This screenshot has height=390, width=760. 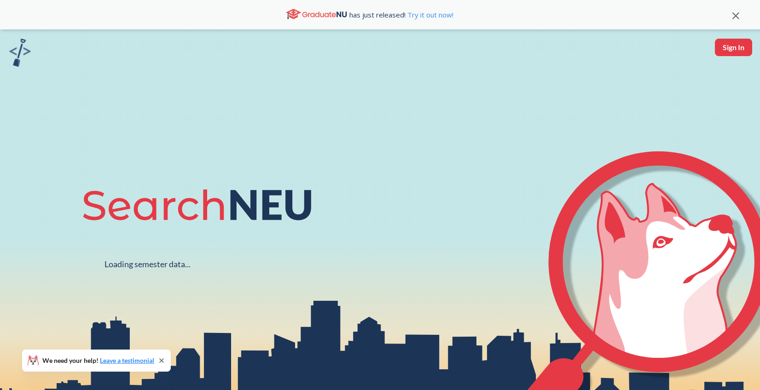 What do you see at coordinates (147, 264) in the screenshot?
I see `div: Loading semester data...` at bounding box center [147, 264].